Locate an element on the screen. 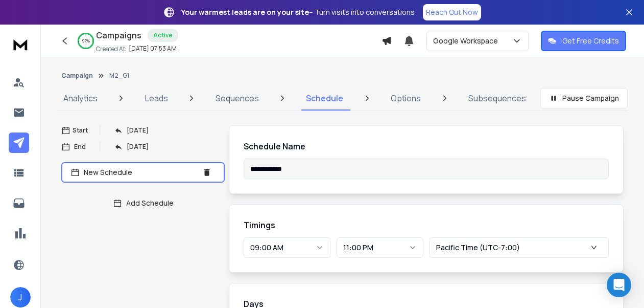  p: Pacific Time (UTC-7:00) is located at coordinates (480, 248).